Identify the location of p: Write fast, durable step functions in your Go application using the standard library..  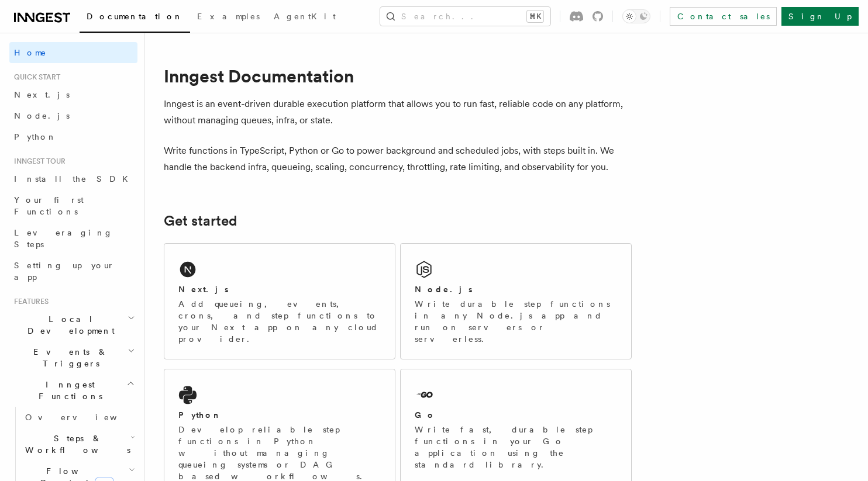
(516, 447).